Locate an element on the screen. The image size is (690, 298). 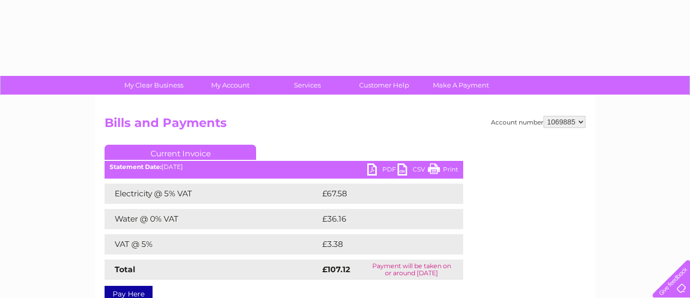
a: PDF is located at coordinates (382, 170).